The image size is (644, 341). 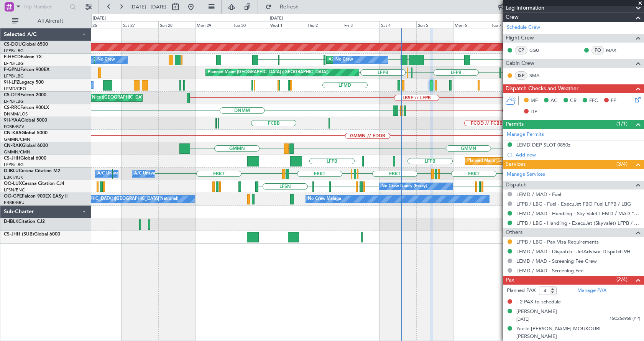 I want to click on button: All Aircraft, so click(x=46, y=21).